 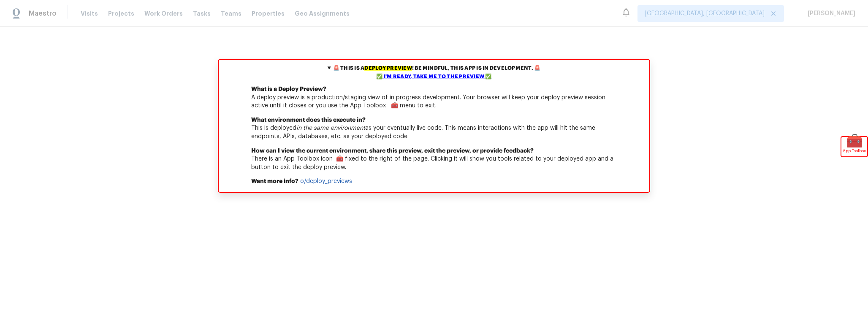 What do you see at coordinates (308, 119) in the screenshot?
I see `b: What environment does this execute in?` at bounding box center [308, 119].